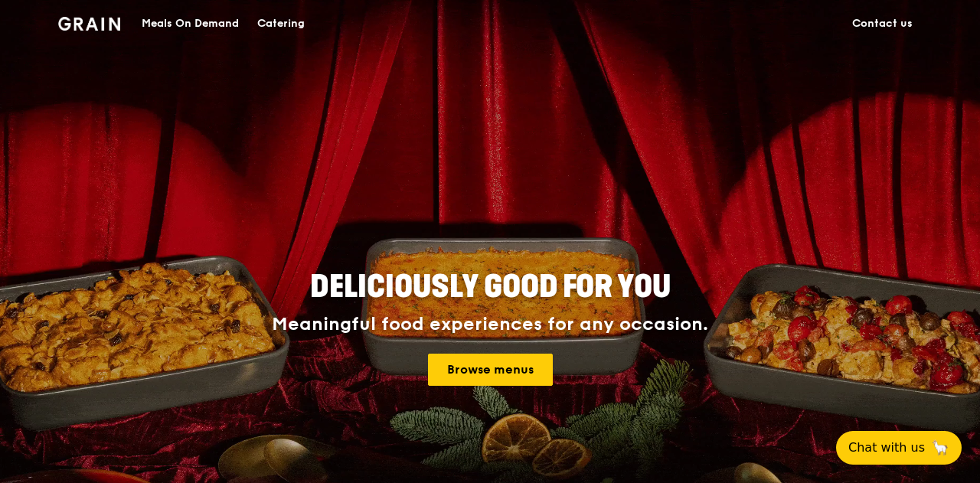 Image resolution: width=980 pixels, height=483 pixels. I want to click on a: Contact us, so click(882, 23).